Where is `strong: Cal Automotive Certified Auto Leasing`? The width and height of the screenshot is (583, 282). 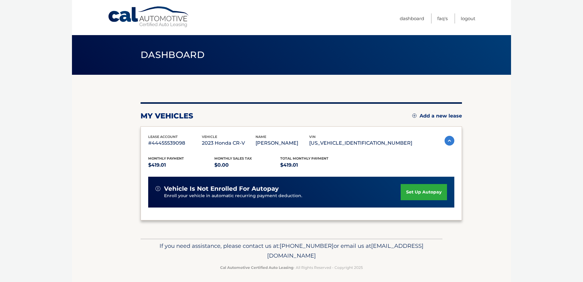
strong: Cal Automotive Certified Auto Leasing is located at coordinates (257, 267).